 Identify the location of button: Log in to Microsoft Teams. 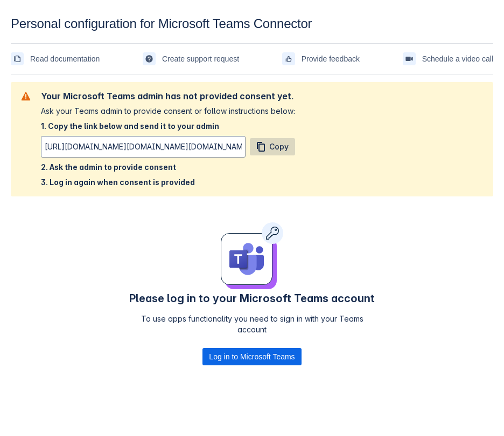
(251, 357).